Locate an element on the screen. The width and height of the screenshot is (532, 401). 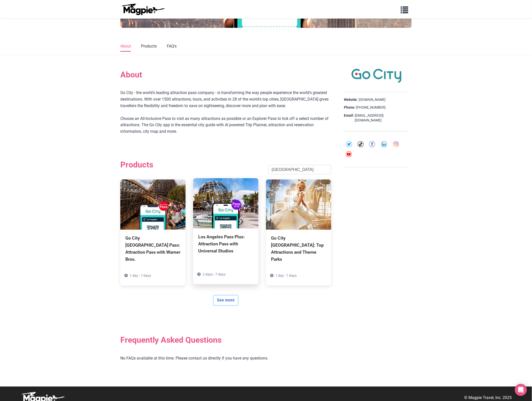
p: No FAQs available at this time. Please contact us directly if you have any questions. is located at coordinates (226, 358).